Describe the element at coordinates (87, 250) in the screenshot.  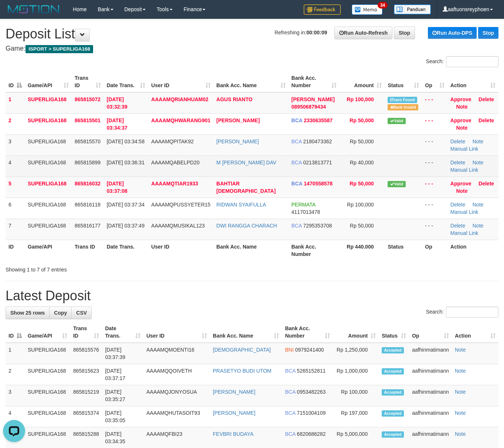
I see `th: Trans ID` at that location.